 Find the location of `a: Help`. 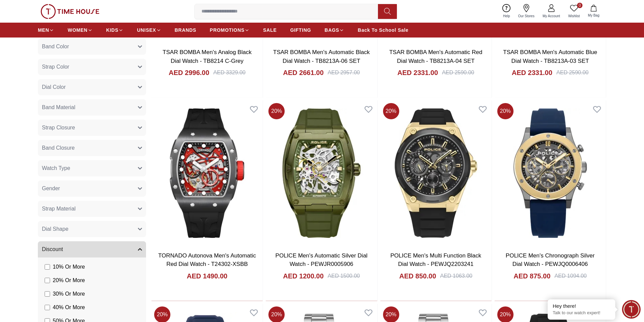

a: Help is located at coordinates (507, 11).